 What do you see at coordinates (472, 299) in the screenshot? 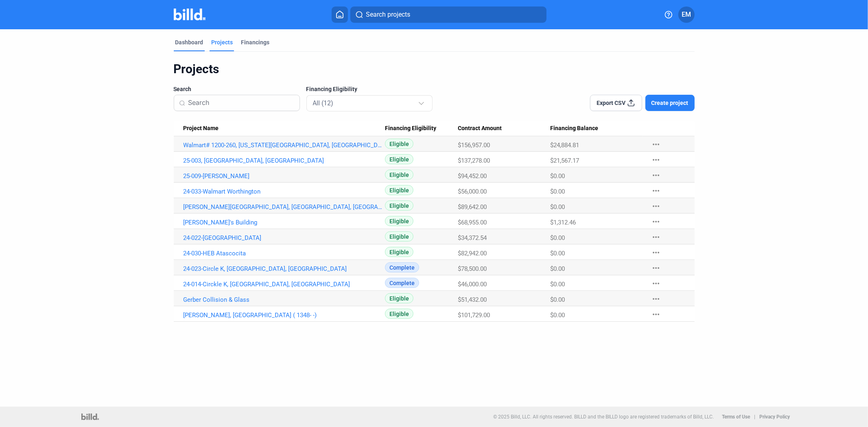
I see `span: $51,432.00` at bounding box center [472, 299].